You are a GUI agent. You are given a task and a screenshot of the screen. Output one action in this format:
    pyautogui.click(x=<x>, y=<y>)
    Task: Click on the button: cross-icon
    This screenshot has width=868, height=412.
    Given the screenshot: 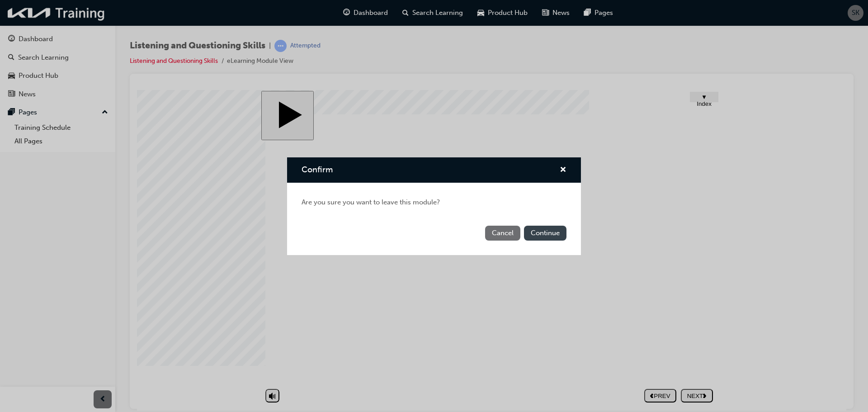 What is the action you would take?
    pyautogui.click(x=563, y=170)
    